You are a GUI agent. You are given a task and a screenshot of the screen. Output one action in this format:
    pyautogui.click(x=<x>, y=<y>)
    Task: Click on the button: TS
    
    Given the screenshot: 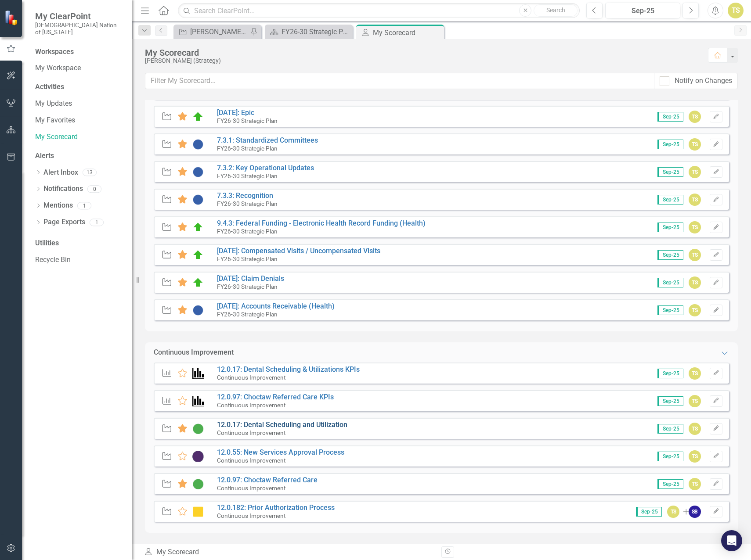 What is the action you would take?
    pyautogui.click(x=736, y=10)
    